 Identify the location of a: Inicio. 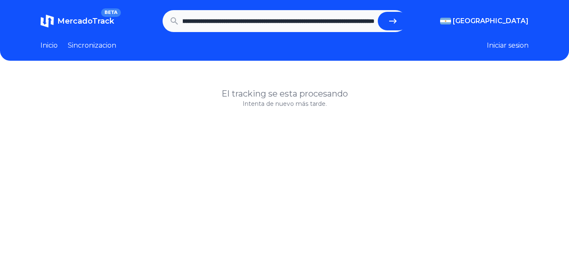
(49, 45).